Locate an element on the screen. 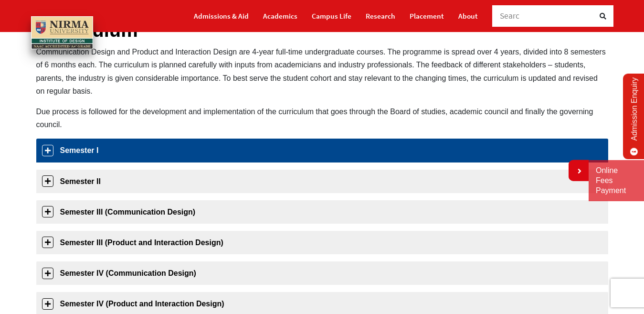  a: Research is located at coordinates (381, 16).